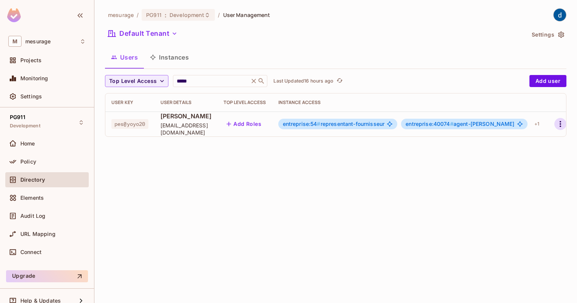 Image resolution: width=577 pixels, height=303 pixels. What do you see at coordinates (31, 60) in the screenshot?
I see `span: Projects` at bounding box center [31, 60].